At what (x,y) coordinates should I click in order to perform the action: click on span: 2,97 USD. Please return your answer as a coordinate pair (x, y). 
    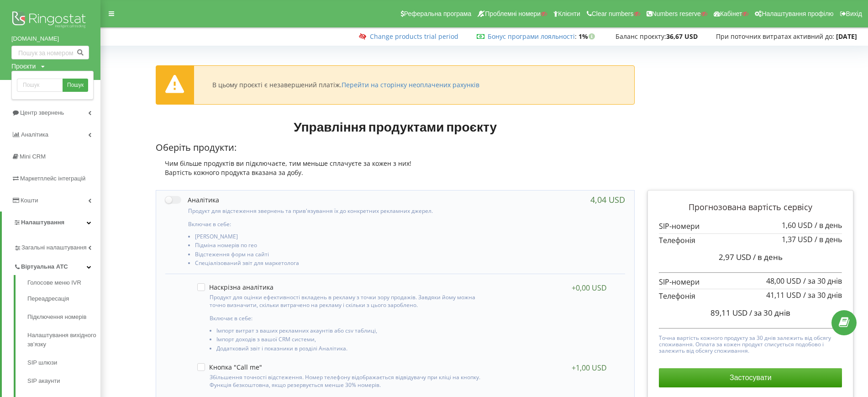
    Looking at the image, I should click on (735, 256).